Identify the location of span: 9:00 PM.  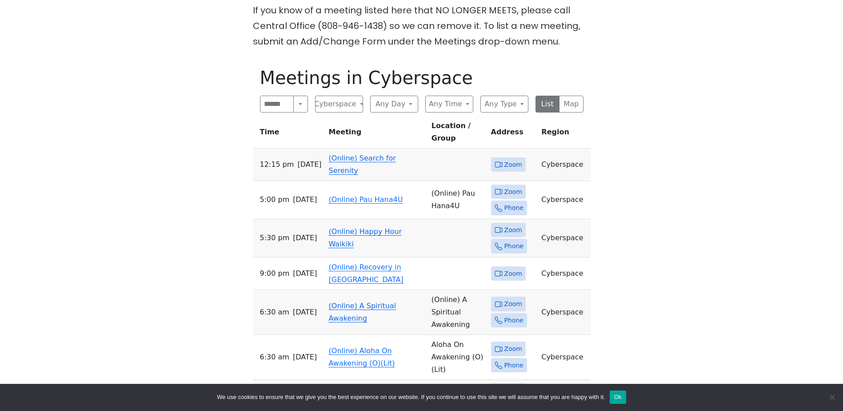
(275, 273).